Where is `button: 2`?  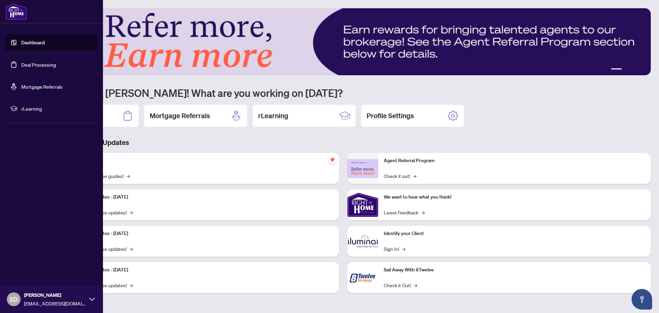
button: 2 is located at coordinates (626, 70).